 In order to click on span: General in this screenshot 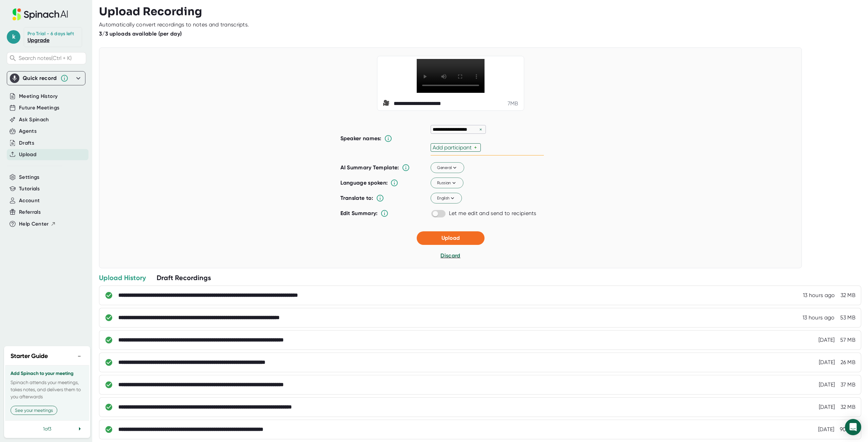, I will do `click(447, 167)`.